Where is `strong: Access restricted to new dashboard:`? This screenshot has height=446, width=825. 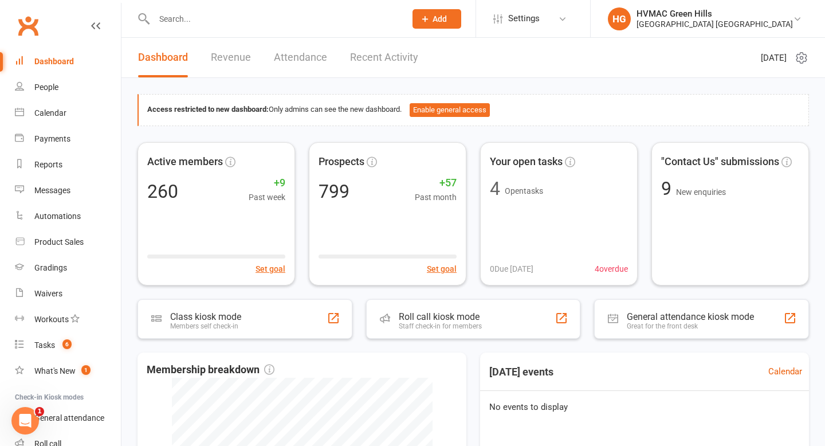
strong: Access restricted to new dashboard: is located at coordinates (208, 109).